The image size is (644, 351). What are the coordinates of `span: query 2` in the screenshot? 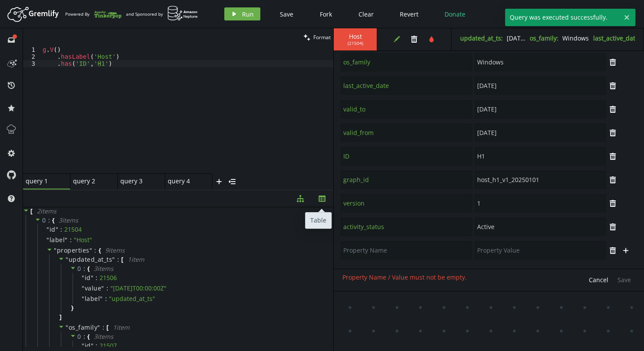 It's located at (90, 181).